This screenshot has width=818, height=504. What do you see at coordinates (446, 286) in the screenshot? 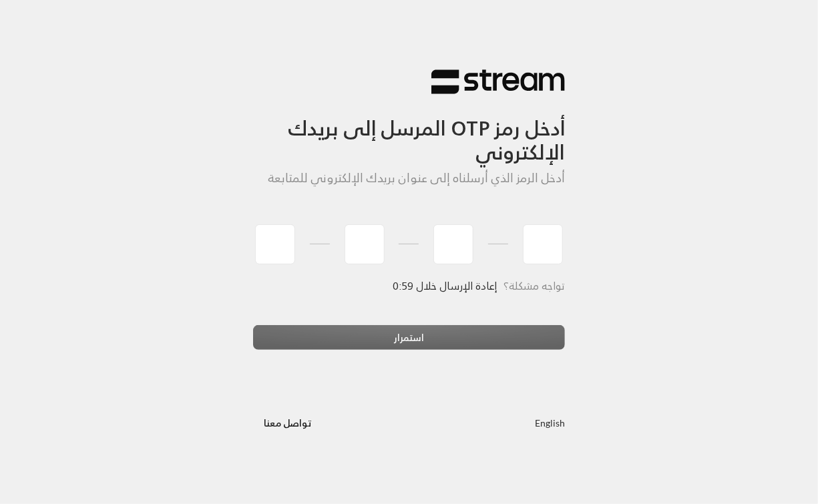
I see `span: إعادة الإرسال خلال 0:59` at bounding box center [446, 286].